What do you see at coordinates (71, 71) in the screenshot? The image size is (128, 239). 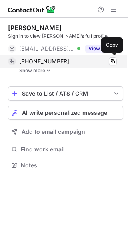 I see `a: Show more` at bounding box center [71, 71].